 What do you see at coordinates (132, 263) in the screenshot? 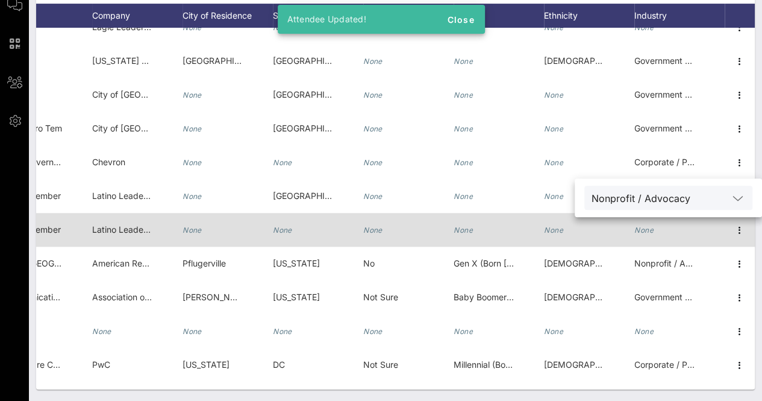
I see `span: American Red Cross` at bounding box center [132, 263].